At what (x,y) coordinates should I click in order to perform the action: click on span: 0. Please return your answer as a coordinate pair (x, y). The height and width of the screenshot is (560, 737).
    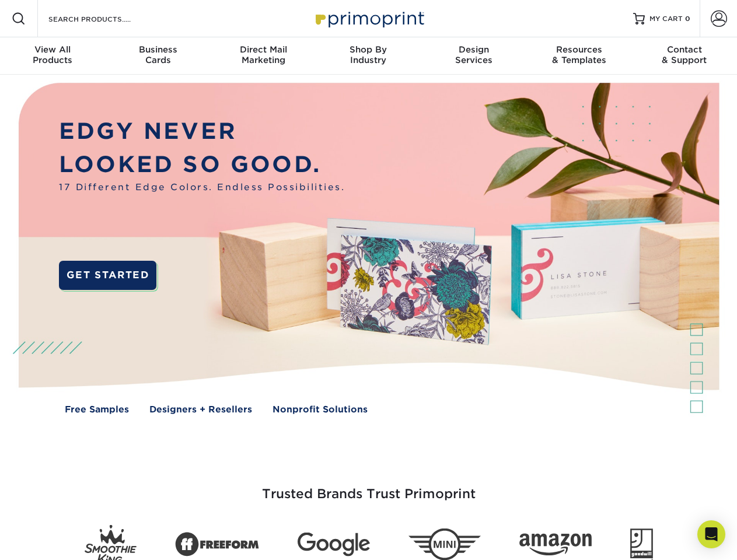
    Looking at the image, I should click on (687, 19).